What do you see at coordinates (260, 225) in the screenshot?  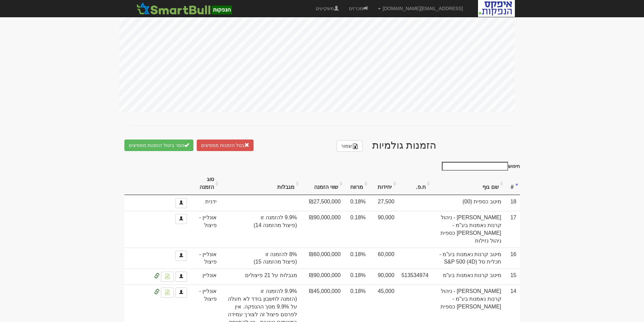 I see `span: (פיצול מהזמנה 14)` at bounding box center [260, 225].